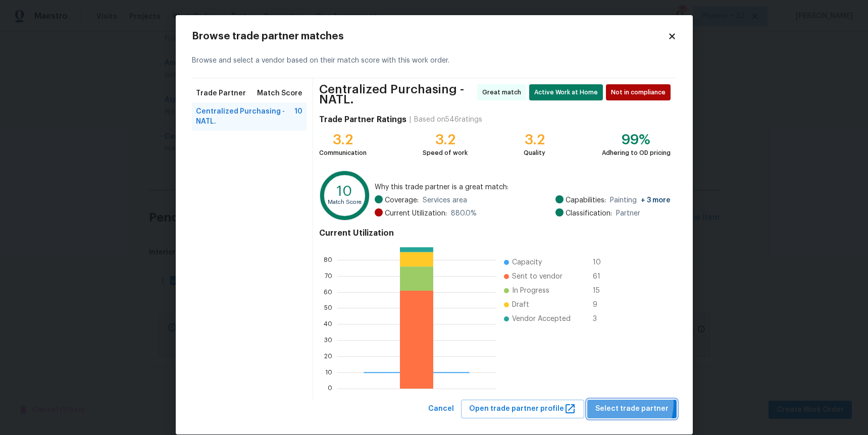 This screenshot has width=868, height=435. I want to click on span: 61, so click(601, 277).